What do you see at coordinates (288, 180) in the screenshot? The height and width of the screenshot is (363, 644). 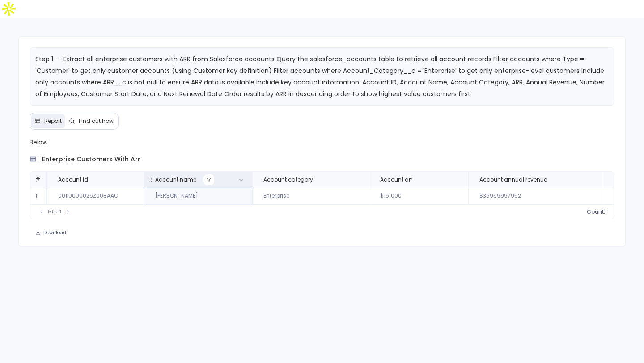 I see `span: Account category` at bounding box center [288, 180].